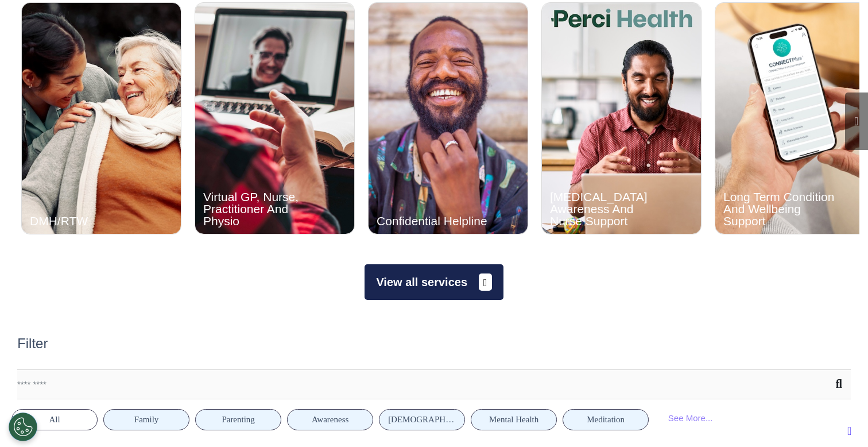  I want to click on div: Virtual GP, Nurse, Practitioner And Physio, so click(259, 209).